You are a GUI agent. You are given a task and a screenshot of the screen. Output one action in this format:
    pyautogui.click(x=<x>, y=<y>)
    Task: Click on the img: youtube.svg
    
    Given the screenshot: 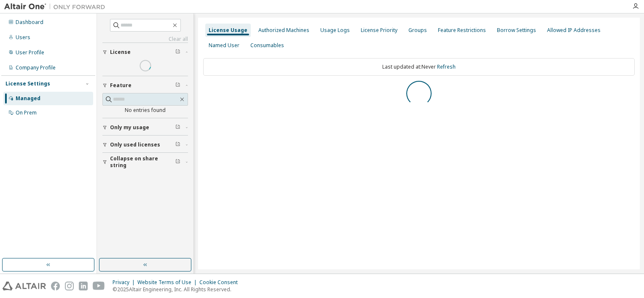 What is the action you would take?
    pyautogui.click(x=98, y=286)
    